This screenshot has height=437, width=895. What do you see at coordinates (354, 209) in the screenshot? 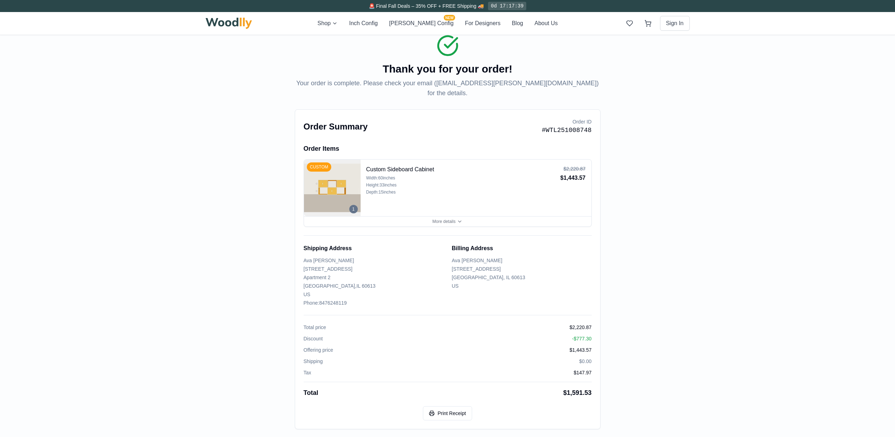
I see `div: 1` at bounding box center [354, 209].